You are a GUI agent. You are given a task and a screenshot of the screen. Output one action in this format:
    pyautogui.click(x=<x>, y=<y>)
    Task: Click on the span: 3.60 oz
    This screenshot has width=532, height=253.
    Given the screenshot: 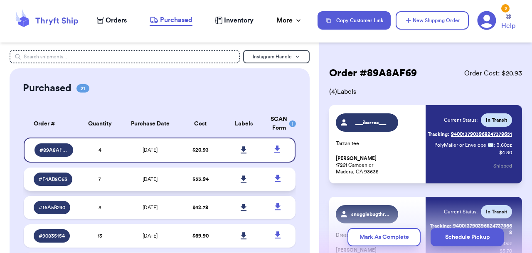 What is the action you would take?
    pyautogui.click(x=505, y=145)
    